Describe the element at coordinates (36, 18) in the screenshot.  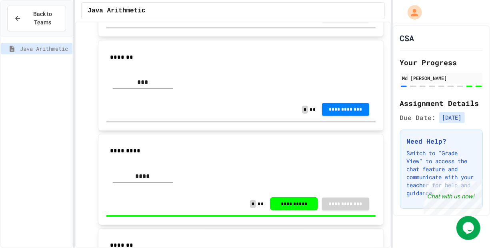
I see `button: Back to Teams` at that location.